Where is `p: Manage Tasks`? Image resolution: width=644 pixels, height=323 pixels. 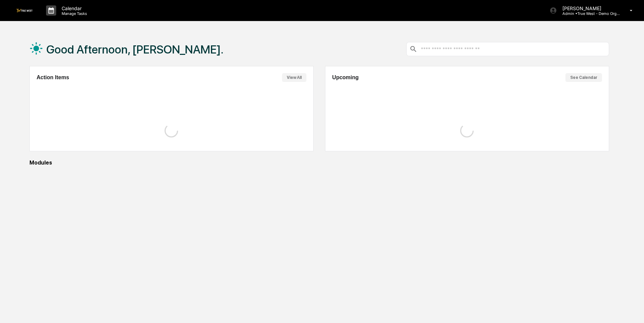 p: Manage Tasks is located at coordinates (73, 13).